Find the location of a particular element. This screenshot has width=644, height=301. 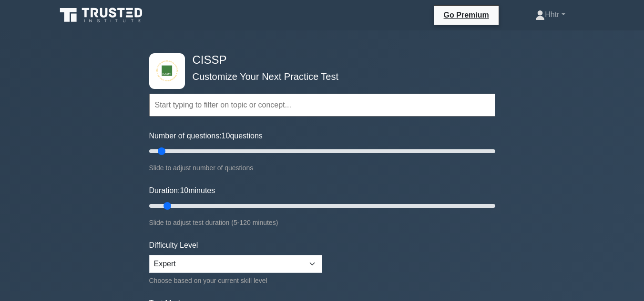

label: Number of questions: questions is located at coordinates (206, 136).